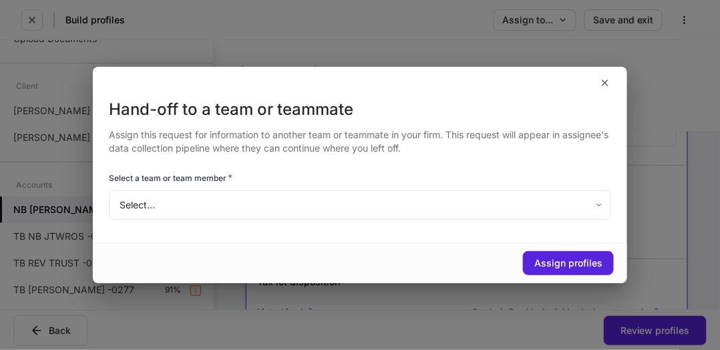 Image resolution: width=720 pixels, height=350 pixels. Describe the element at coordinates (360, 137) in the screenshot. I see `div: Assign this request for information to another team or teammate in your firm. This request will a...` at that location.